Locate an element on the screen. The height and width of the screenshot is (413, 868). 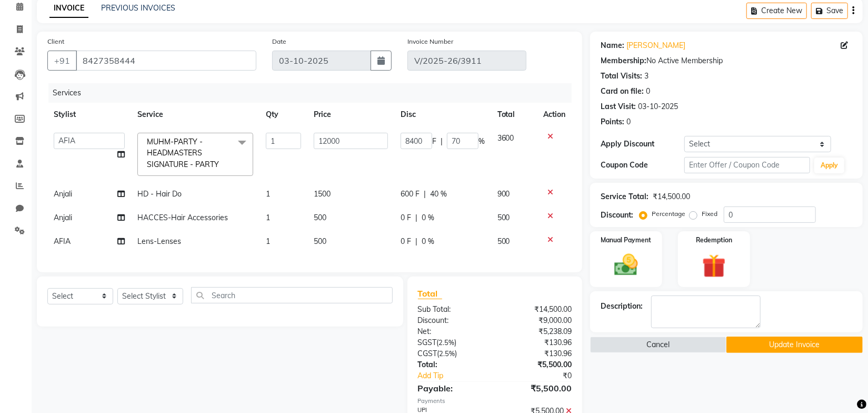
th: Stylist is located at coordinates (89, 114).